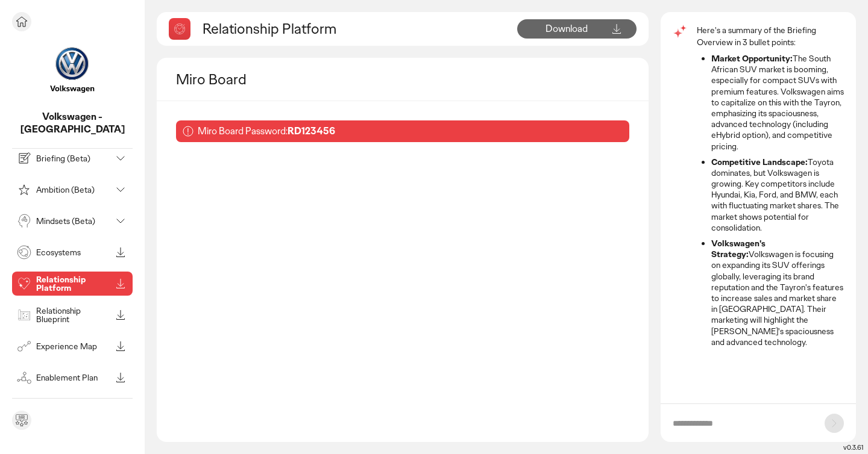 The image size is (868, 454). What do you see at coordinates (739, 249) in the screenshot?
I see `strong: Volkswagen's Strategy:` at bounding box center [739, 249].